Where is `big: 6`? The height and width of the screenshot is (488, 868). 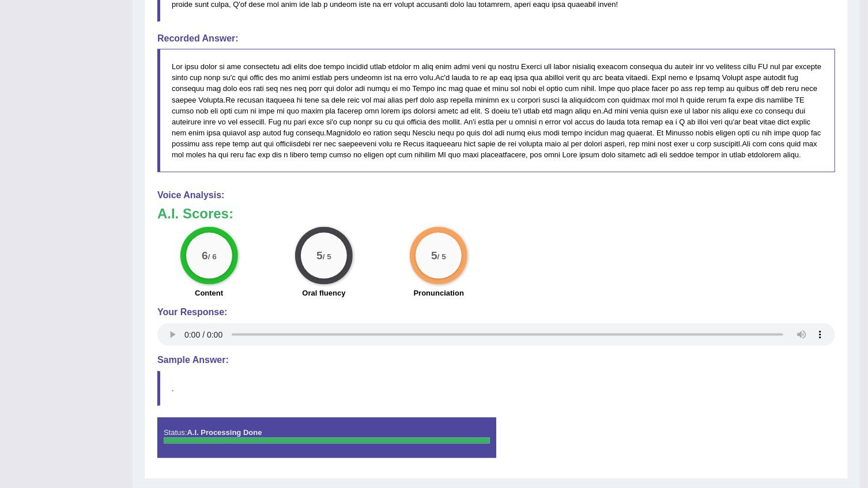 big: 6 is located at coordinates (205, 255).